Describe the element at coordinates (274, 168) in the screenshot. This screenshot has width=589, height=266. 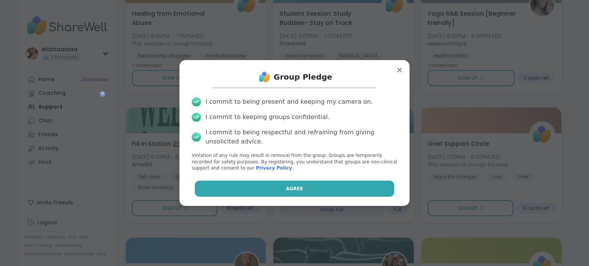
I see `a: Privacy Policy` at that location.